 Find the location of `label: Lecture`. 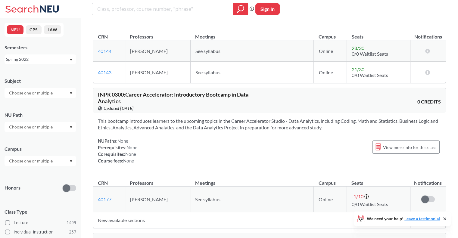

label: Lecture is located at coordinates (41, 223).